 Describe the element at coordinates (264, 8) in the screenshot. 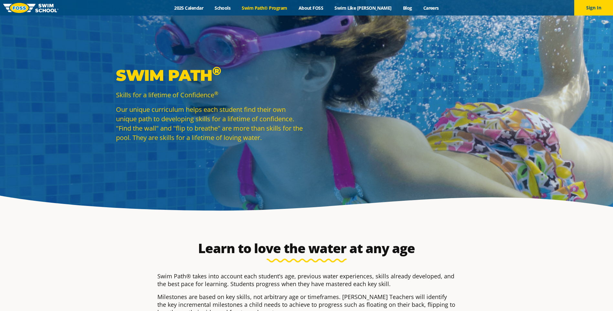

I see `a: Swim Path® Program` at that location.